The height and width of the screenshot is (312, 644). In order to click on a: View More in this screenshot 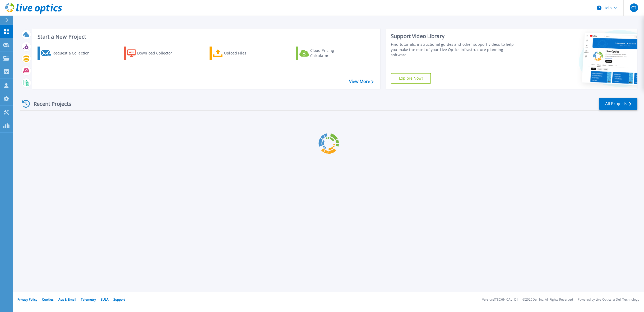, I will do `click(361, 81)`.